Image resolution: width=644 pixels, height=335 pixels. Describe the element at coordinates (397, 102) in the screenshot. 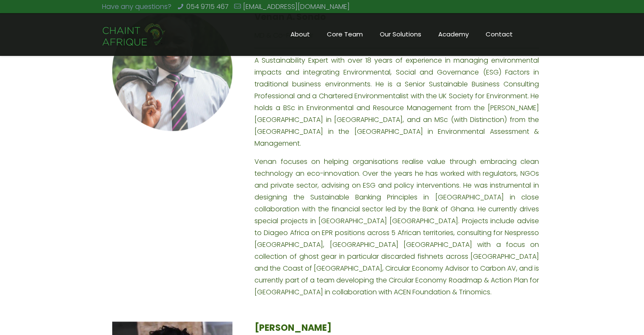

I see `p: A Sustainability Expert with over 18 years of experience in managing environmental impacts and in...` at that location.